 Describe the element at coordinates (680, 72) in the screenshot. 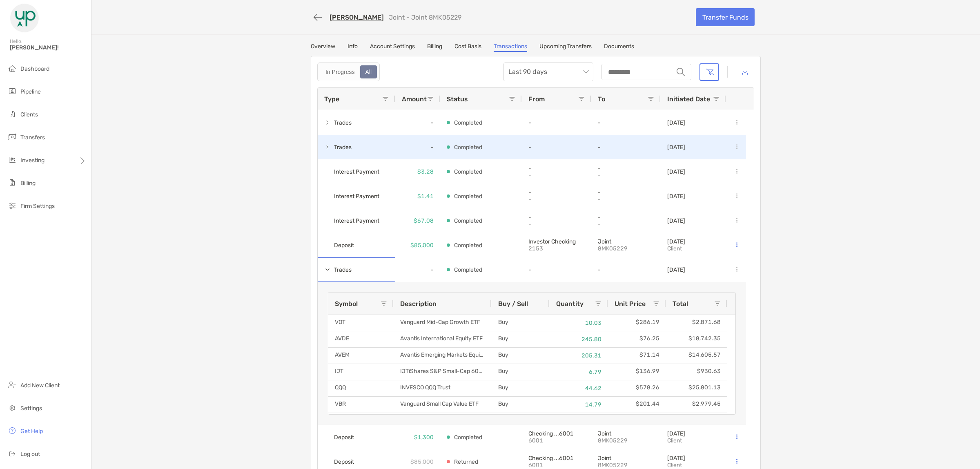

I see `img: input icon` at that location.